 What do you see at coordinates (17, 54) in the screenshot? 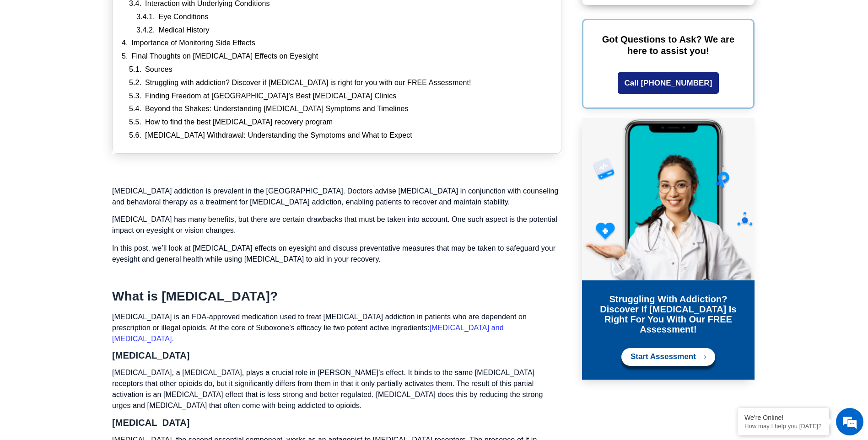
I see `div: Navigation go back` at bounding box center [17, 54].